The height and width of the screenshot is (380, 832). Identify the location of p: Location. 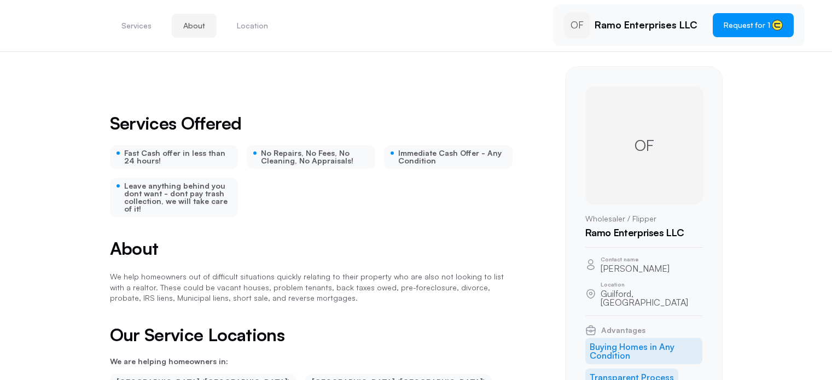
(652, 285).